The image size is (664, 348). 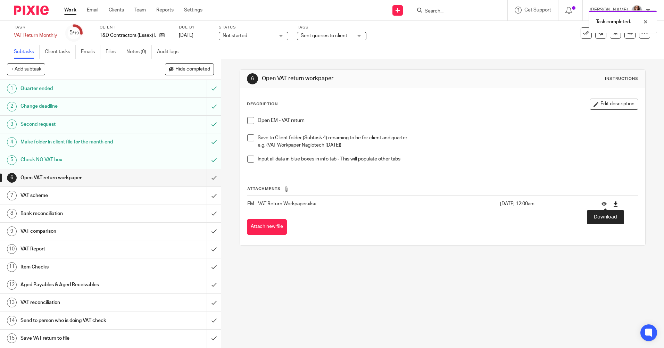 What do you see at coordinates (254, 27) in the screenshot?
I see `label: Status` at bounding box center [254, 27].